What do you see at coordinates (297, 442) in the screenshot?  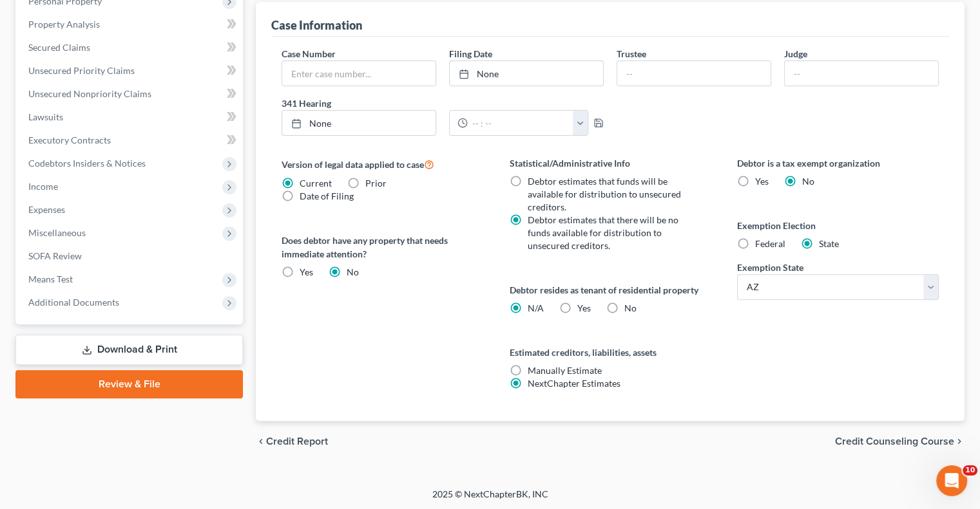 I see `span: Credit Report` at bounding box center [297, 442].